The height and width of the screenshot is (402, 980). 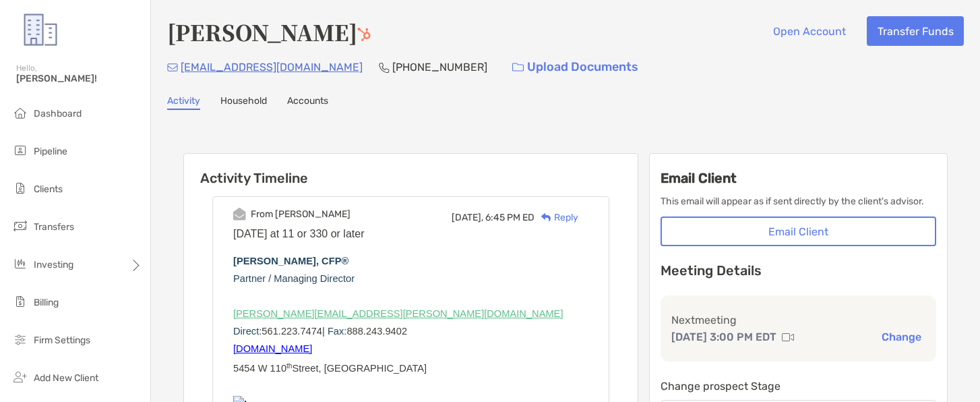 I want to click on img: Email Icon, so click(x=172, y=67).